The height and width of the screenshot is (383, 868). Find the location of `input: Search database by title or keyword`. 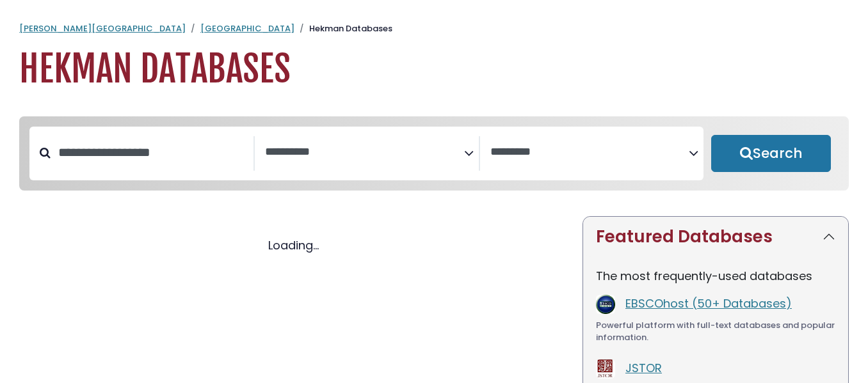

input: Search database by title or keyword is located at coordinates (152, 152).